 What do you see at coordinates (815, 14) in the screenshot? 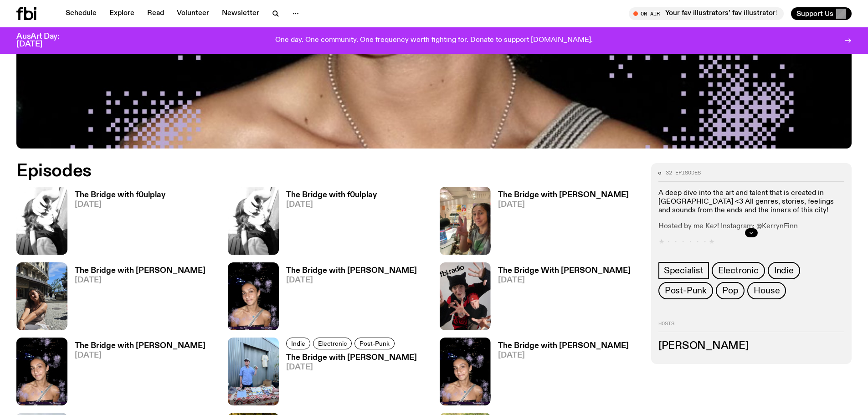
I see `span: Support Us` at bounding box center [815, 14].